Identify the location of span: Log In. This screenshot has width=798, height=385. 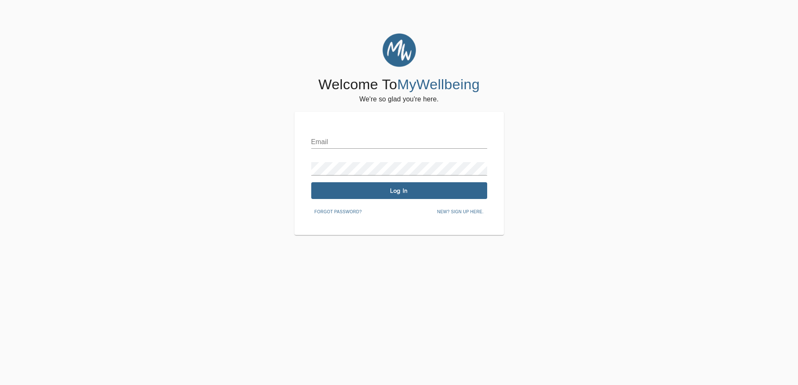
(399, 191).